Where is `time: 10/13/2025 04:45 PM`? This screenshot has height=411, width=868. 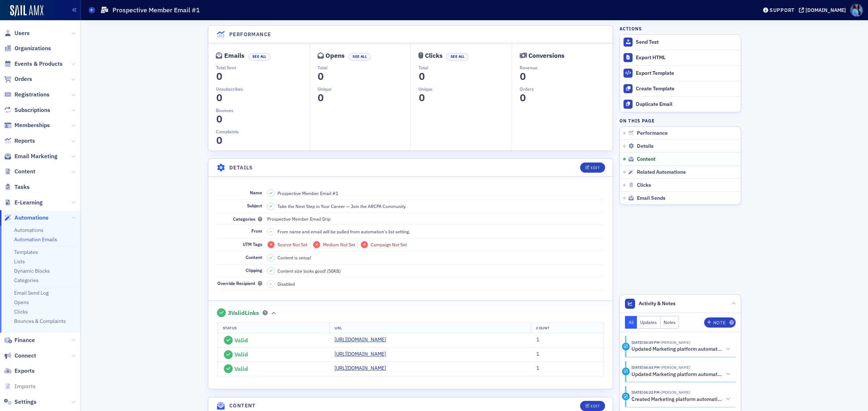
time: 10/13/2025 04:45 PM is located at coordinates (646, 342).